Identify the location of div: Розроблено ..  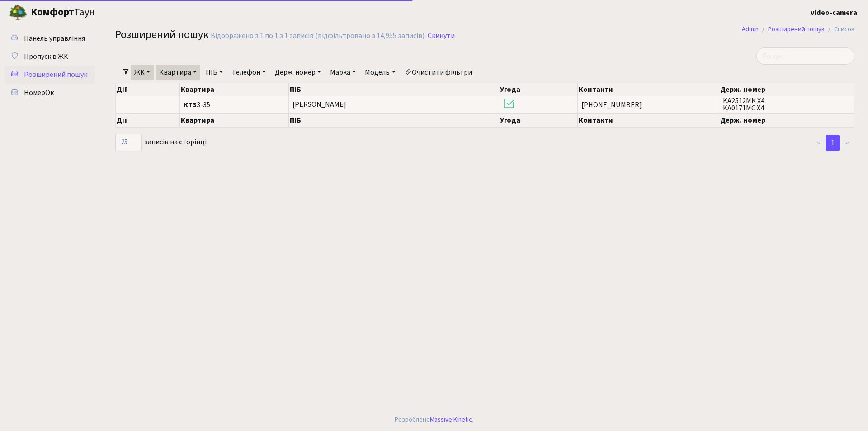
(434, 419).